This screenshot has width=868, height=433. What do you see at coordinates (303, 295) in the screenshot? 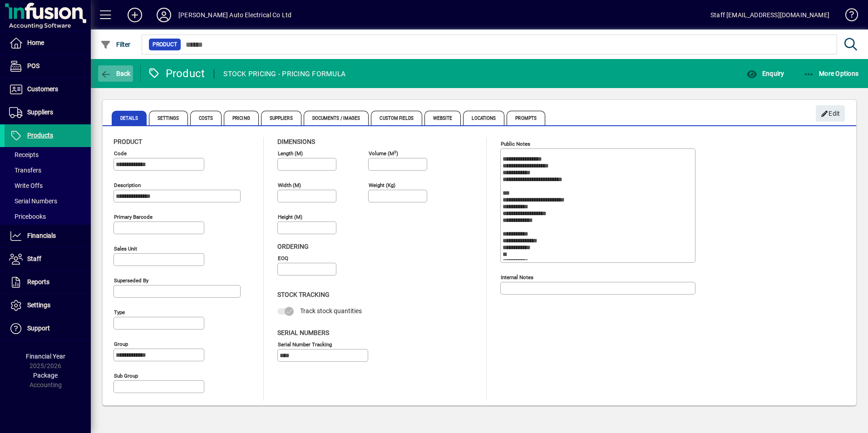
I see `span: Stock Tracking` at bounding box center [303, 295].